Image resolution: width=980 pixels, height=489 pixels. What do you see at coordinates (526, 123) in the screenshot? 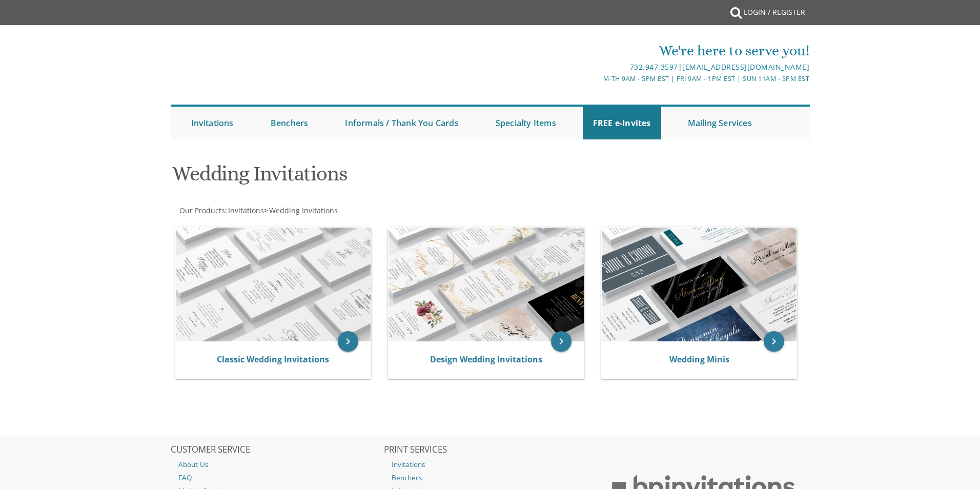
I see `a: Specialty Items` at bounding box center [526, 123].